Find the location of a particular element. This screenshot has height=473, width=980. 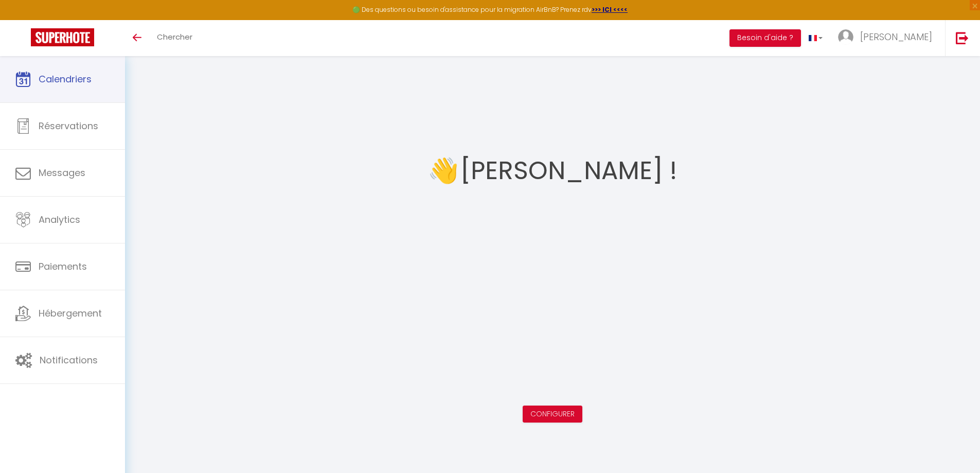

a: Configurer is located at coordinates (553, 414).